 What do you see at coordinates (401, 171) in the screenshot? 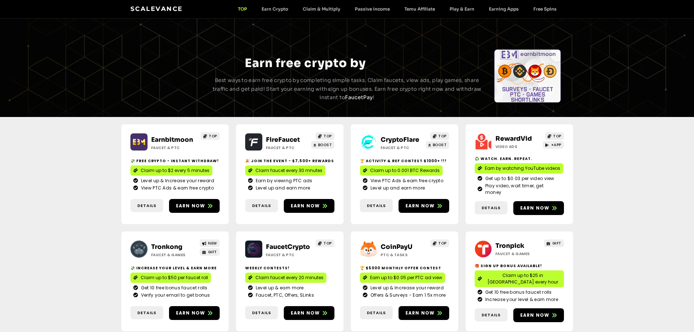
I see `a: Claim up to 0.001 BTC Rewards` at bounding box center [401, 171].